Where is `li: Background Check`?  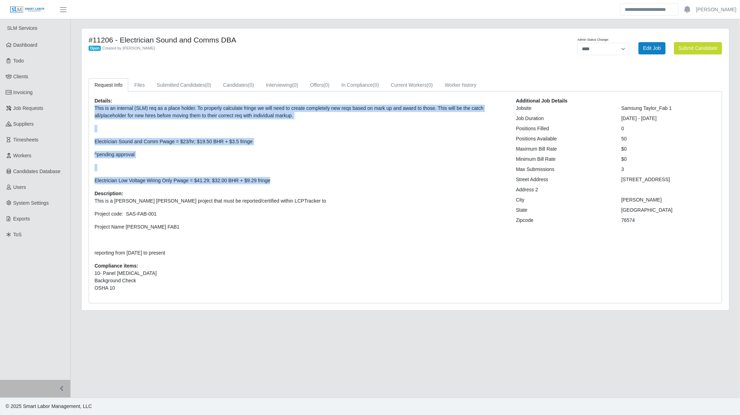
li: Background Check is located at coordinates (300, 281).